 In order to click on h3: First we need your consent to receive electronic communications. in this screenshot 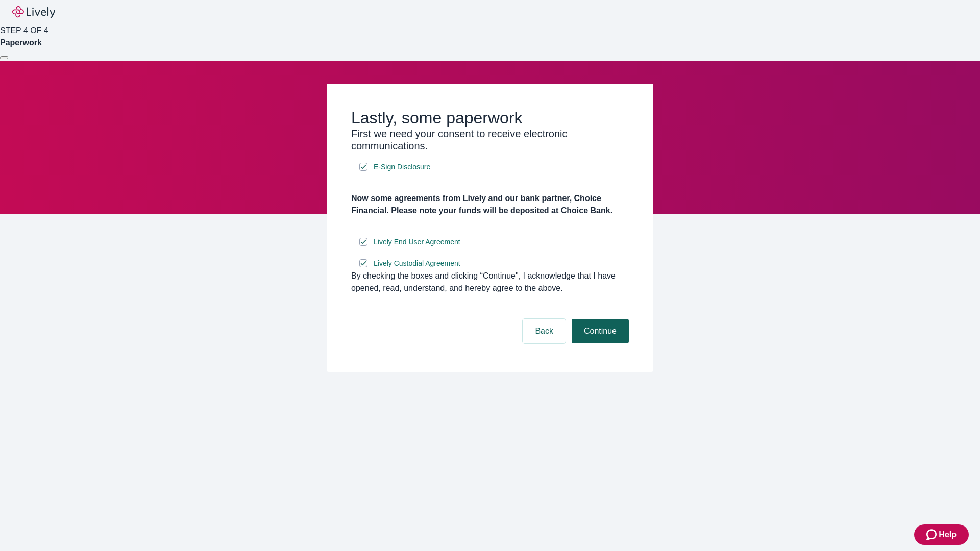, I will do `click(490, 140)`.